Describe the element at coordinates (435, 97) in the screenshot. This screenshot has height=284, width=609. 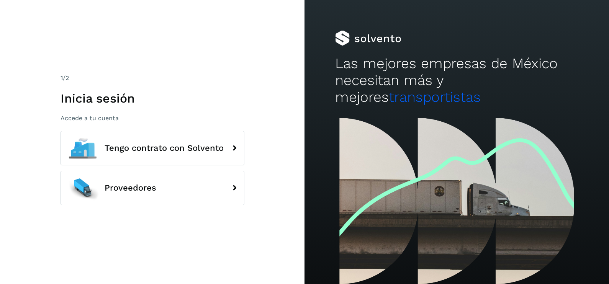
I see `span: transportistas` at that location.